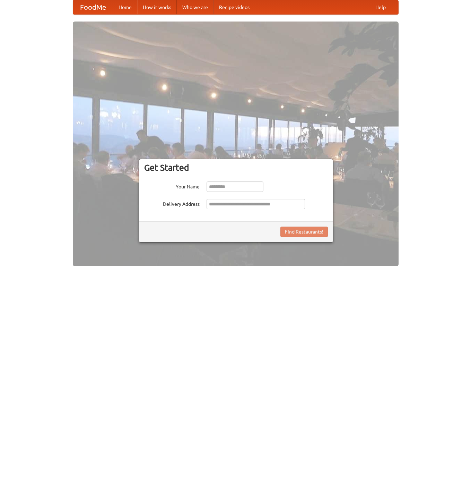 The image size is (471, 491). What do you see at coordinates (172, 186) in the screenshot?
I see `label: Your Name` at bounding box center [172, 186].